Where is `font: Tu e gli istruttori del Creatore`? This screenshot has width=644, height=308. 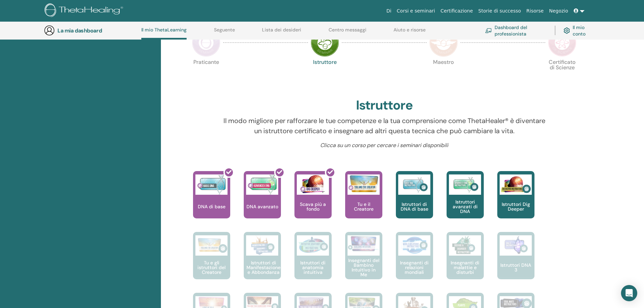
font: Tu e gli istruttori del Creatore is located at coordinates (211, 267).